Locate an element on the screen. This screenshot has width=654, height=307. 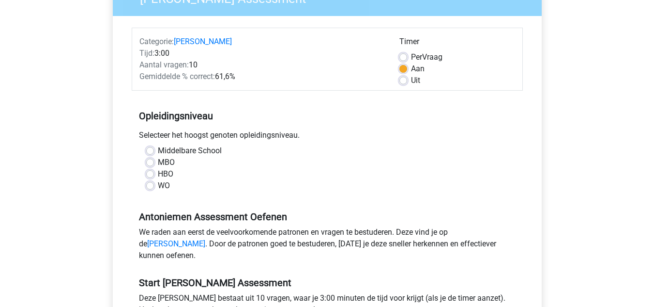
h5: Antoniemen Assessment Oefenen is located at coordinates (327, 216).